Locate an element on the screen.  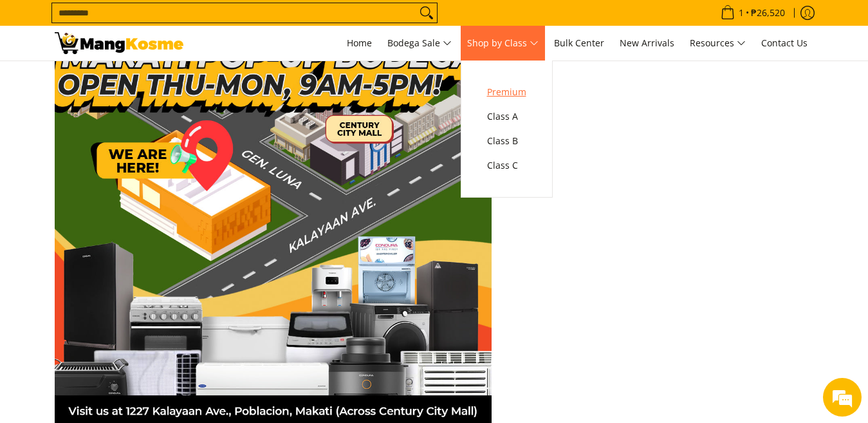
span: 1 is located at coordinates (742, 13).